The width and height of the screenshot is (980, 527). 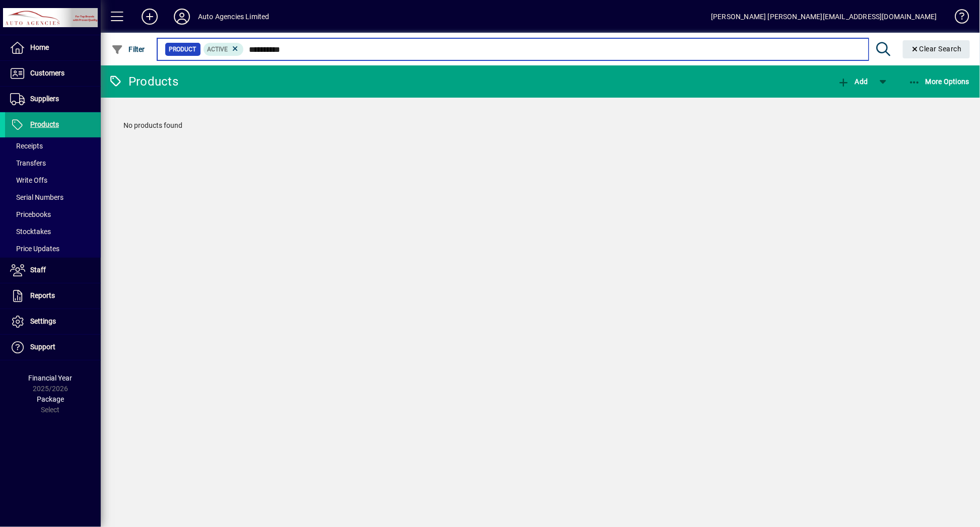 I want to click on span: Package, so click(x=51, y=400).